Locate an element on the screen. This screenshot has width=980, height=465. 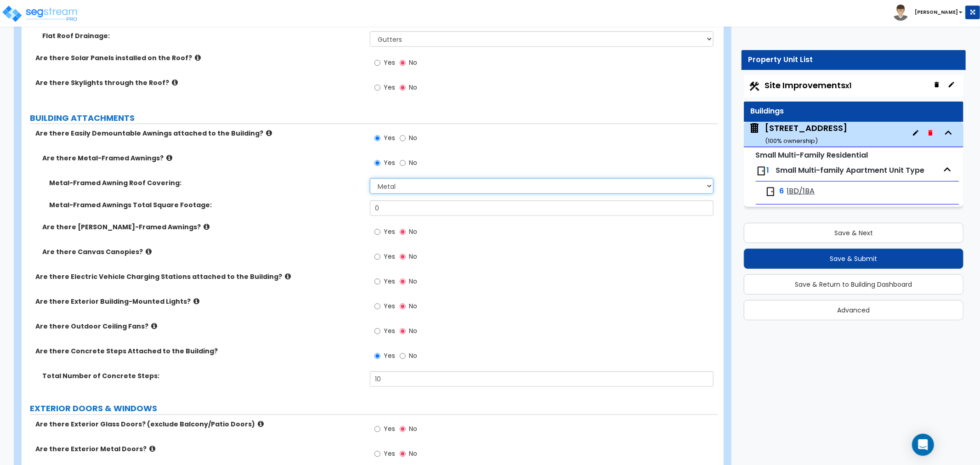
label: Are there Solar Panels installed on the Roof? is located at coordinates (199, 58).